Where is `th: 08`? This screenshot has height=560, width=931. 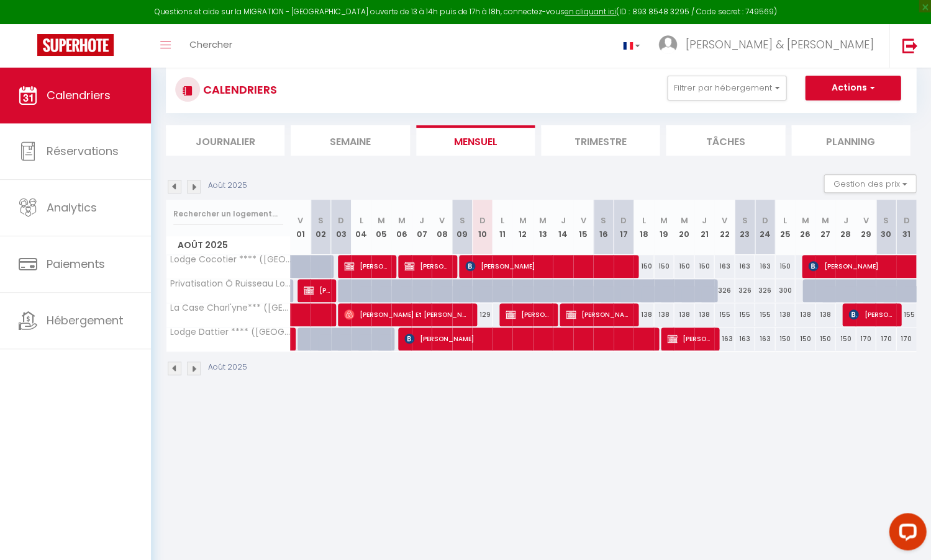 th: 08 is located at coordinates (442, 227).